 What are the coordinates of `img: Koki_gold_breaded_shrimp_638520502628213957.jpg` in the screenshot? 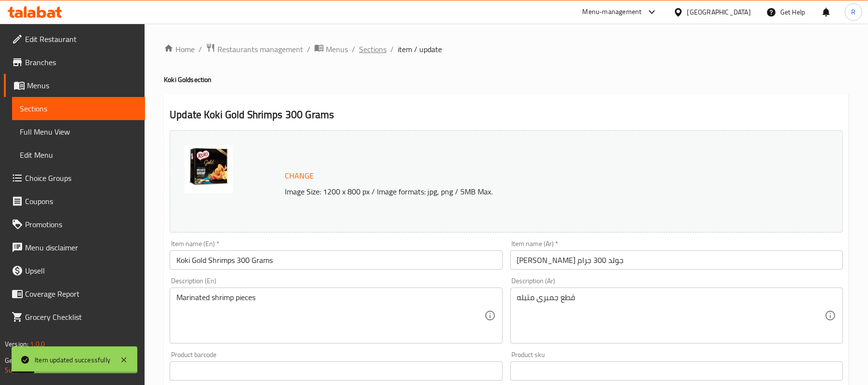 It's located at (209, 170).